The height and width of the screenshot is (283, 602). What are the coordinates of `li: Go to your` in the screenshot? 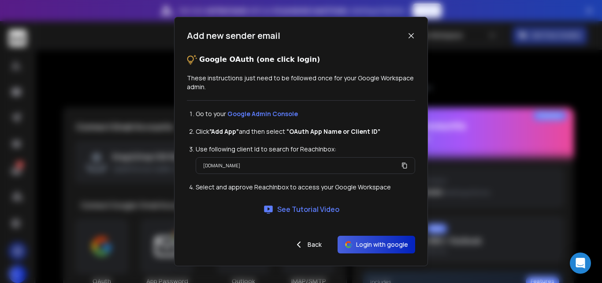 It's located at (306, 114).